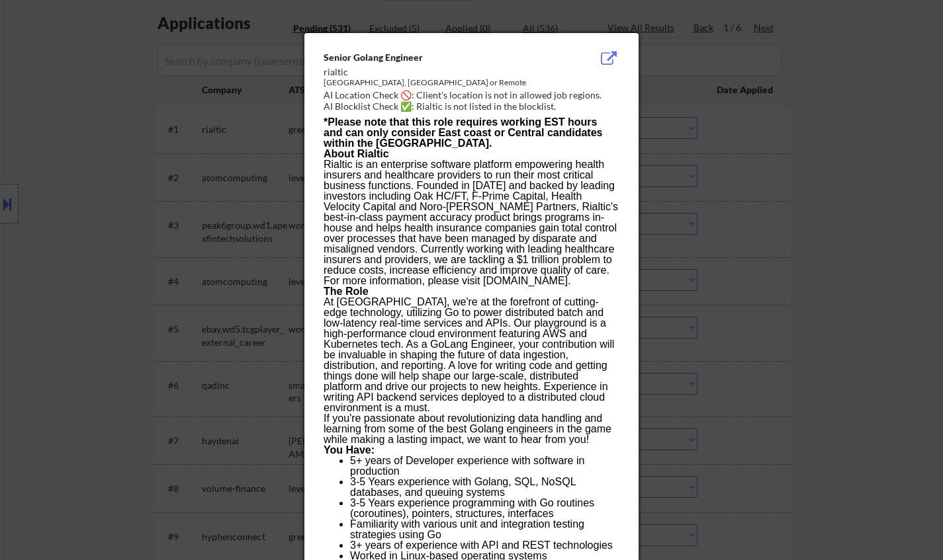  Describe the element at coordinates (356, 154) in the screenshot. I see `strong: About Rialtic` at that location.